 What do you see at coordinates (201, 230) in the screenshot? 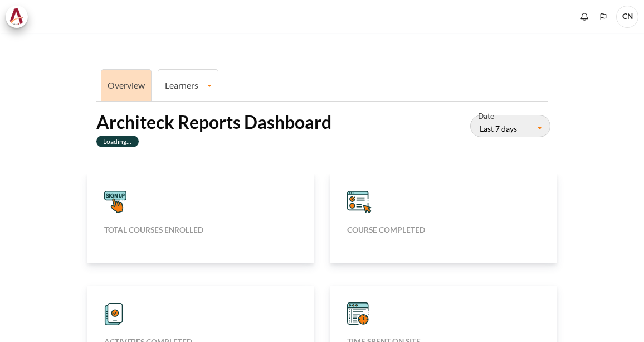
I see `h5: Total courses enrolled` at bounding box center [201, 230].